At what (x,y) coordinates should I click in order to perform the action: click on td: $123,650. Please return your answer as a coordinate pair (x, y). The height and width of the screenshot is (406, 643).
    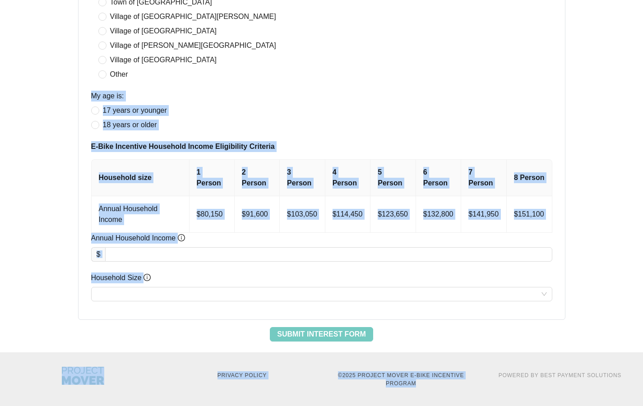
    Looking at the image, I should click on (393, 214).